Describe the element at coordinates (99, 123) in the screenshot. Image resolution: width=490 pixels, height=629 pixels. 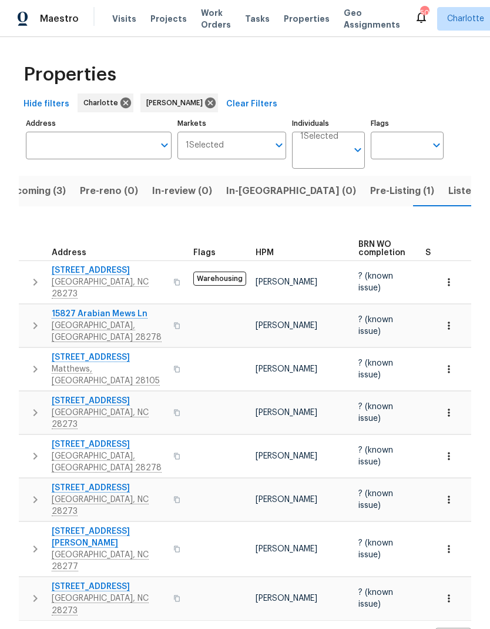
I see `label: Address` at that location.